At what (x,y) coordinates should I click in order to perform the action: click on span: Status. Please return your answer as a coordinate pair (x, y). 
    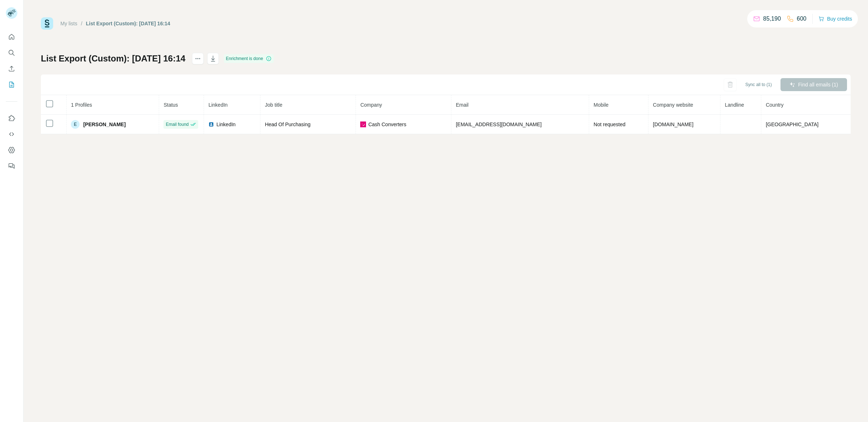
    Looking at the image, I should click on (171, 105).